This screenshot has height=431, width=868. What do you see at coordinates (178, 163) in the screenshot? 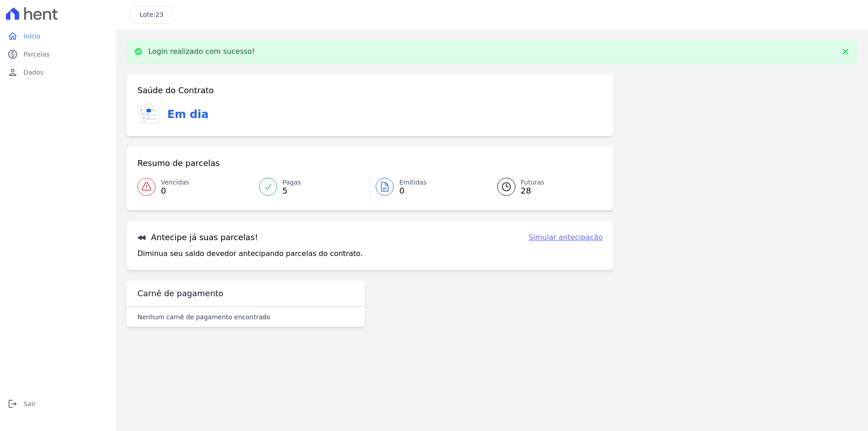
I see `h3: Resumo de parcelas` at bounding box center [178, 163].